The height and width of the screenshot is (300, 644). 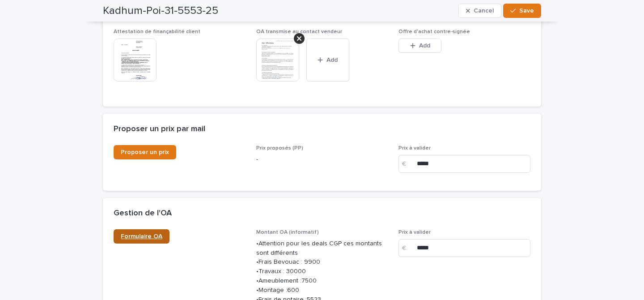 I want to click on button: Save, so click(x=522, y=11).